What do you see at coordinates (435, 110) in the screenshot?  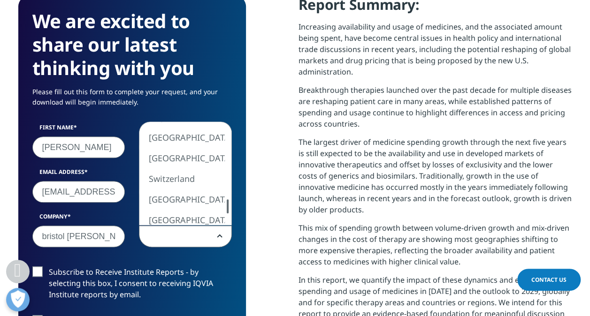 I see `p: Breakthrough therapies launched over the past decade for multiple diseases are reshaping patient ...` at bounding box center [435, 110].